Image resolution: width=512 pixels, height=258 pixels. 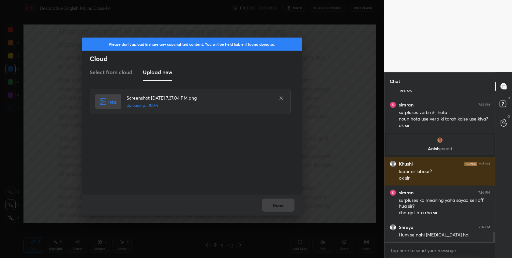 I want to click on p: Anish, so click(x=440, y=148).